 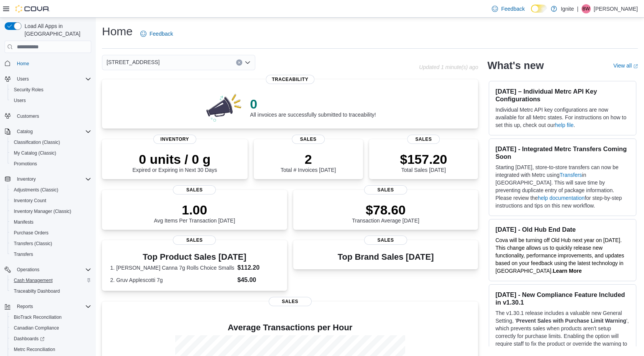 I want to click on img: Cova, so click(x=33, y=9).